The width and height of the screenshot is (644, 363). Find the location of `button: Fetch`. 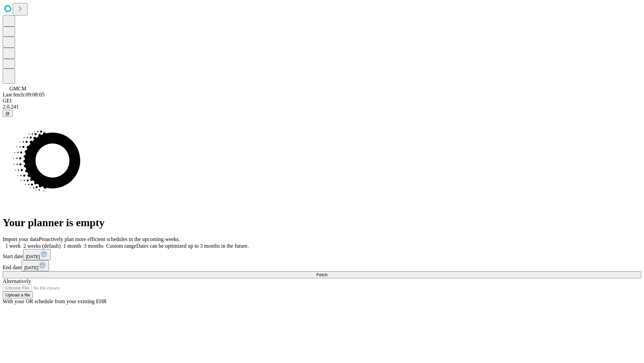

button: Fetch is located at coordinates (322, 274).